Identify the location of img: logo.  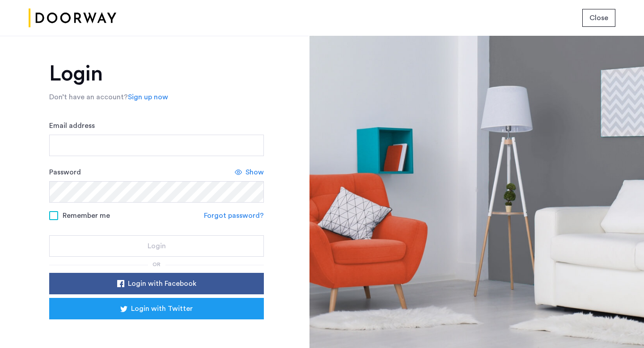
(73, 18).